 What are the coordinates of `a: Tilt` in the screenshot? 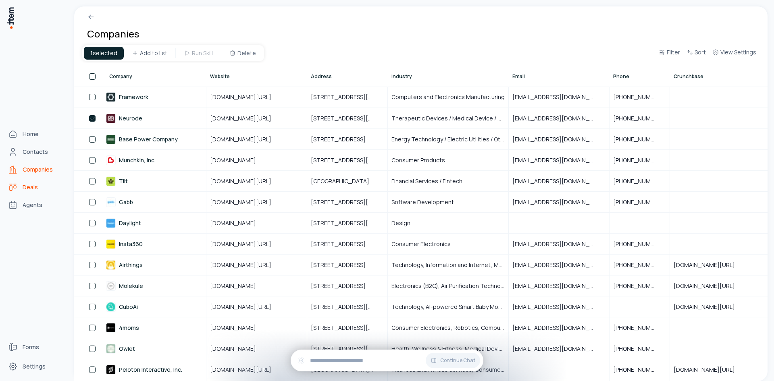 It's located at (156, 181).